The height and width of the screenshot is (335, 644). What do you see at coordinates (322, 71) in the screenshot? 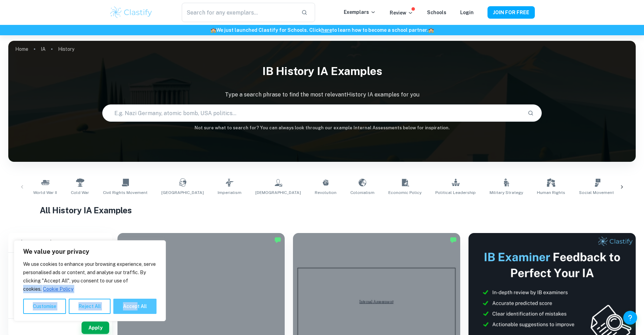
I see `h1: IB History IA examples` at bounding box center [322, 71].